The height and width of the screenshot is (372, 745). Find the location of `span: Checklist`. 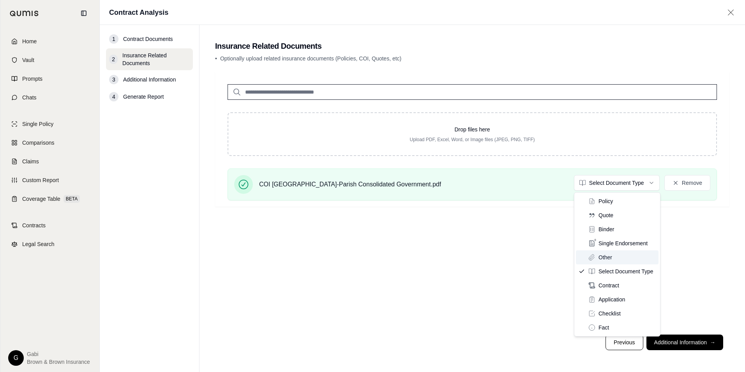

span: Checklist is located at coordinates (610, 313).